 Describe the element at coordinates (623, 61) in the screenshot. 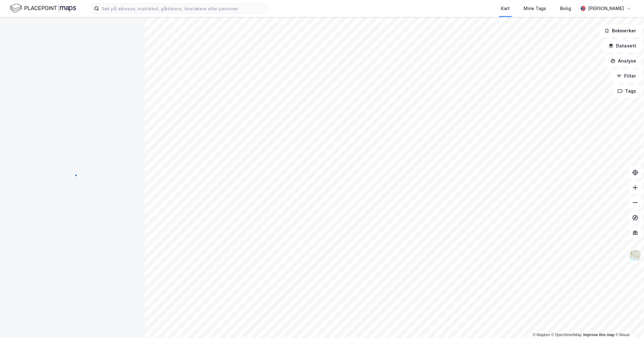

I see `button: Analyse` at that location.